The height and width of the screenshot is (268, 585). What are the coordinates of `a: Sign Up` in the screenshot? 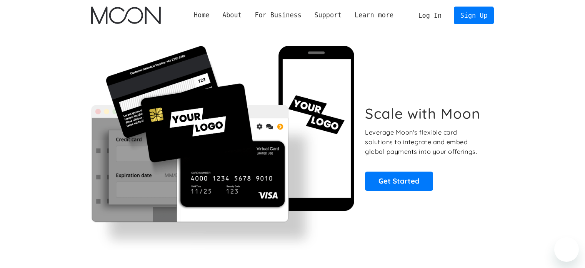 It's located at (474, 15).